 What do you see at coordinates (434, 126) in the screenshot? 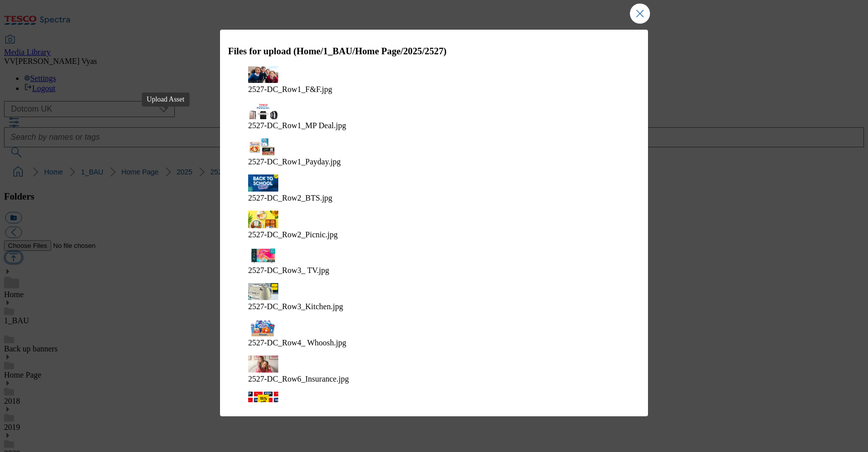
I see `figcaption: 2527-DC_Row1_MP Deal.jpg` at bounding box center [434, 126].